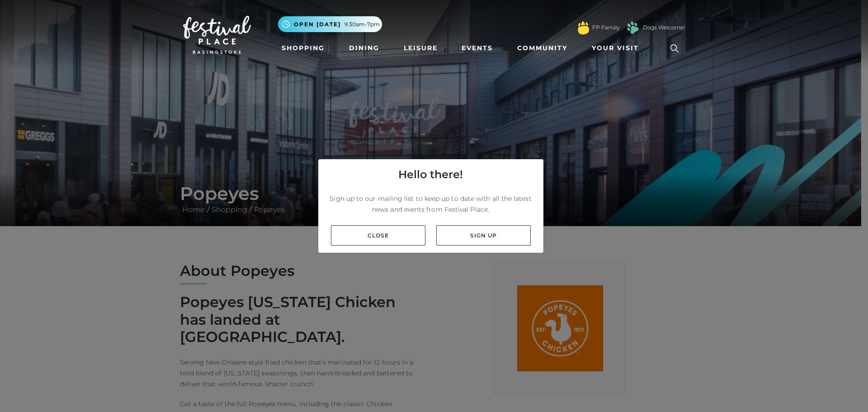 The width and height of the screenshot is (868, 412). What do you see at coordinates (430, 175) in the screenshot?
I see `h4: Hello there!` at bounding box center [430, 175].